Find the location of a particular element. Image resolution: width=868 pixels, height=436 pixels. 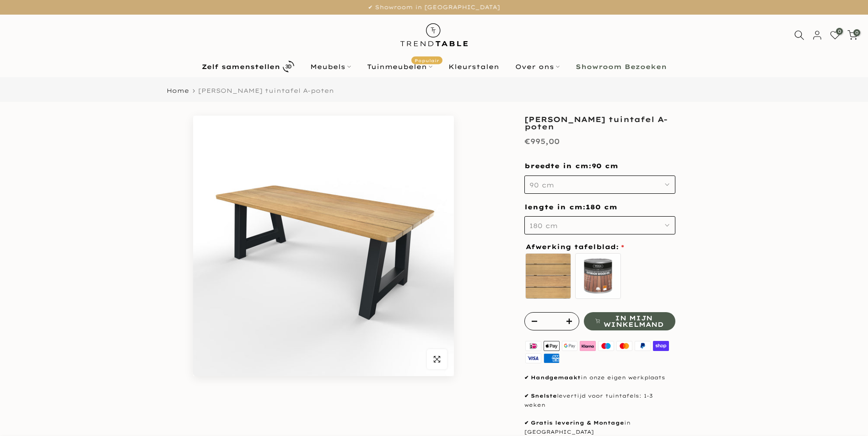

img: ideal is located at coordinates (534, 346).